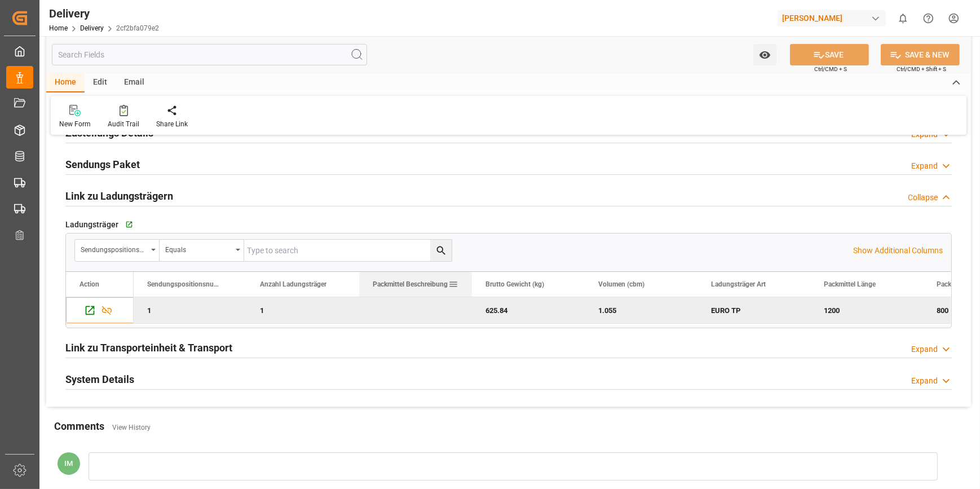 The height and width of the screenshot is (489, 980). What do you see at coordinates (410, 284) in the screenshot?
I see `span: Packmittel Beschreibung` at bounding box center [410, 284].